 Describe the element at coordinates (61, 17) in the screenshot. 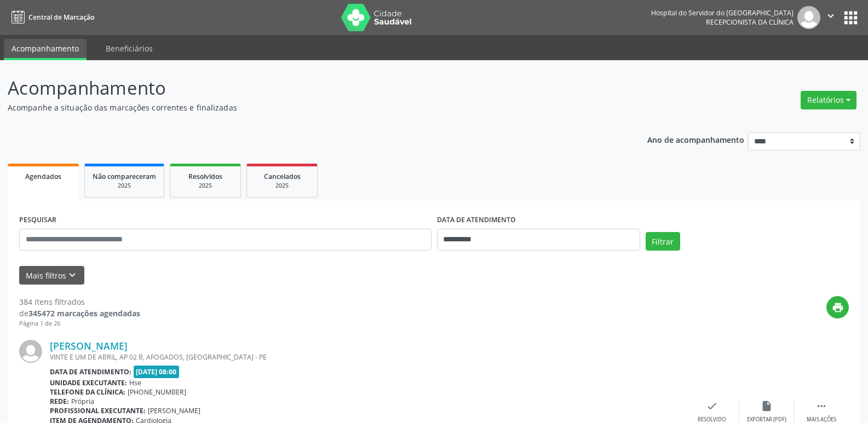

I see `span: Central de Marcação` at that location.